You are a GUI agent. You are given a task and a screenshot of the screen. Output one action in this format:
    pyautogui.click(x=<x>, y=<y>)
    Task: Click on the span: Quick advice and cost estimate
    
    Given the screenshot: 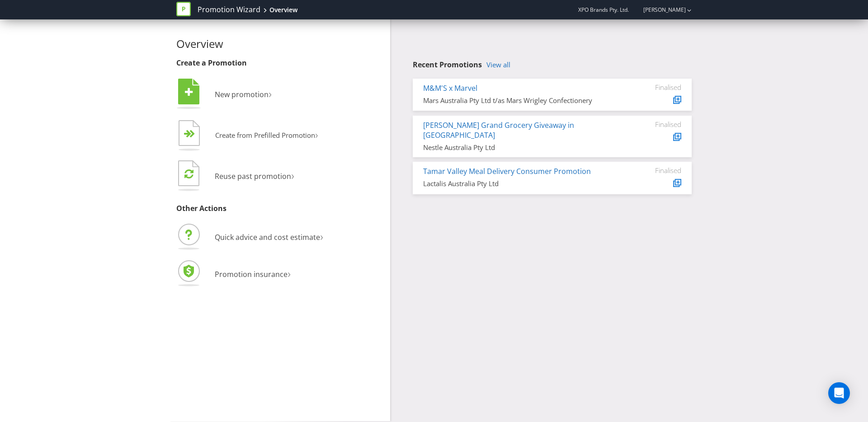 What is the action you would take?
    pyautogui.click(x=267, y=237)
    